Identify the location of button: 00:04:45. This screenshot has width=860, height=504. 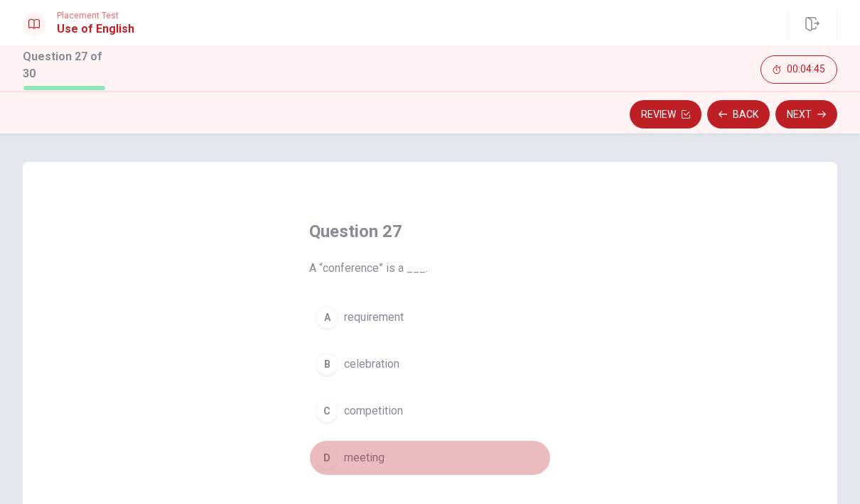
(799, 70).